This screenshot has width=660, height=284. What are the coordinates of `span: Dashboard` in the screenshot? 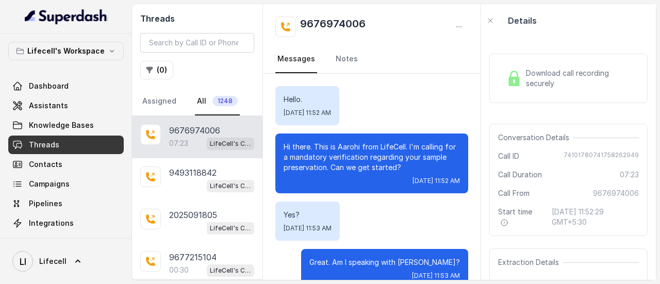 It's located at (48, 86).